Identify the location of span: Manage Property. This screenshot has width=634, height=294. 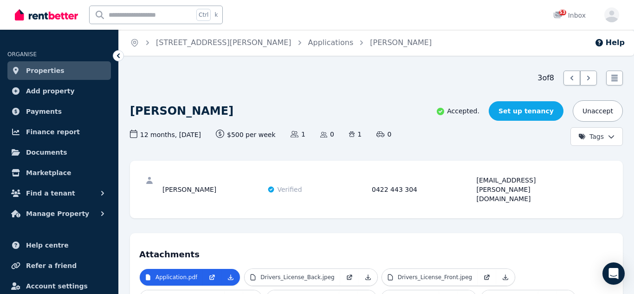
(58, 214).